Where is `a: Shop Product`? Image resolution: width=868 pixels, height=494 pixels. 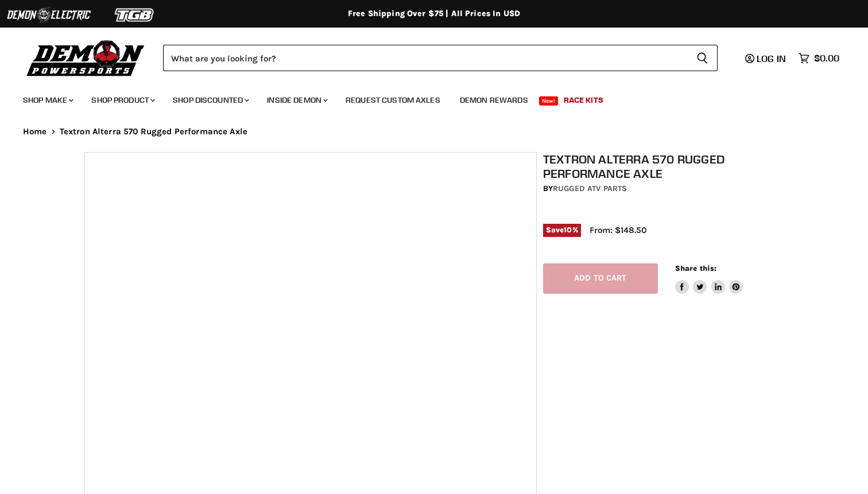 a: Shop Product is located at coordinates (123, 100).